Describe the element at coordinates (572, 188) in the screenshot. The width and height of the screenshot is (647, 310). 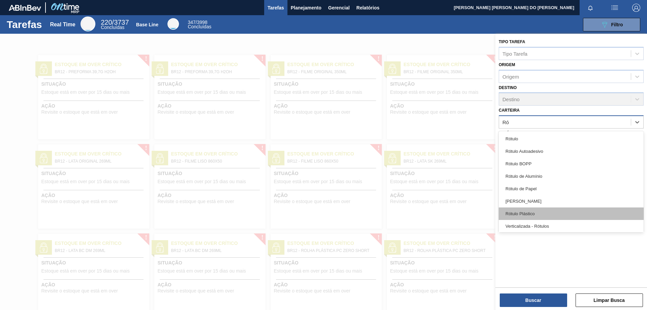
I see `div: Rótulo de Papel` at that location.